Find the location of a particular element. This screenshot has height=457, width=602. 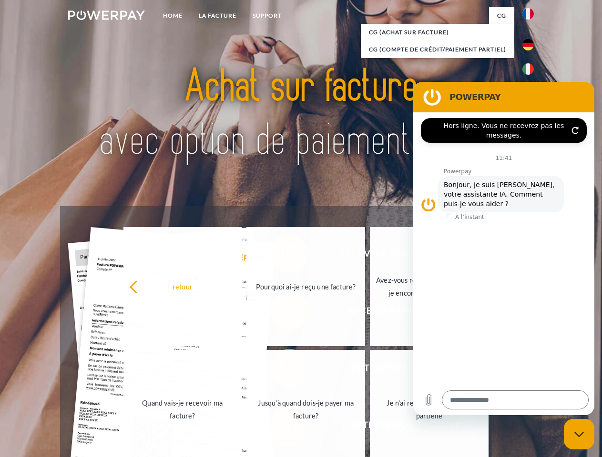

a: Avez-vous reçu mes paiements, ai-je encore un solde ouvert? is located at coordinates (429, 287).